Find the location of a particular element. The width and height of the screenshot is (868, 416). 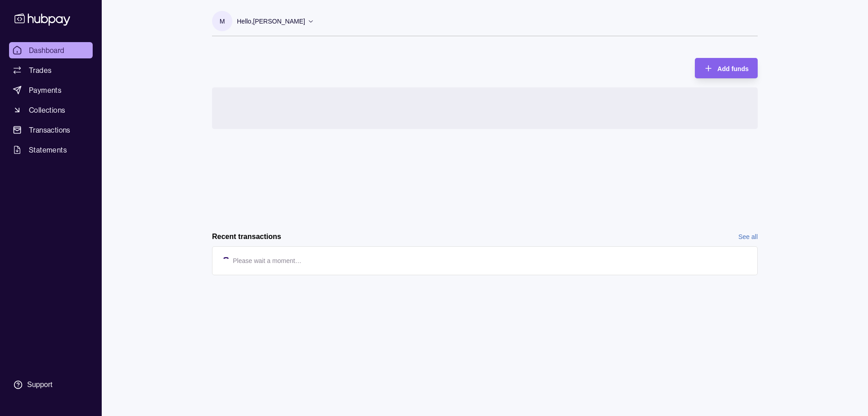

a: Dashboard is located at coordinates (51, 51).